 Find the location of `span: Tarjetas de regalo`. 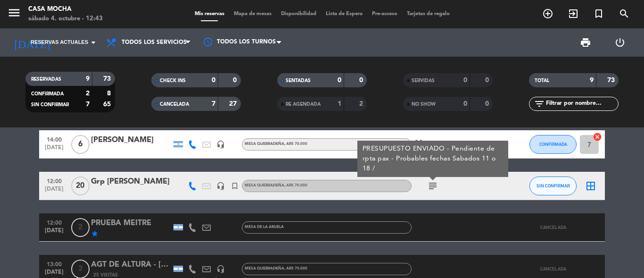

span: Tarjetas de regalo is located at coordinates (428, 13).